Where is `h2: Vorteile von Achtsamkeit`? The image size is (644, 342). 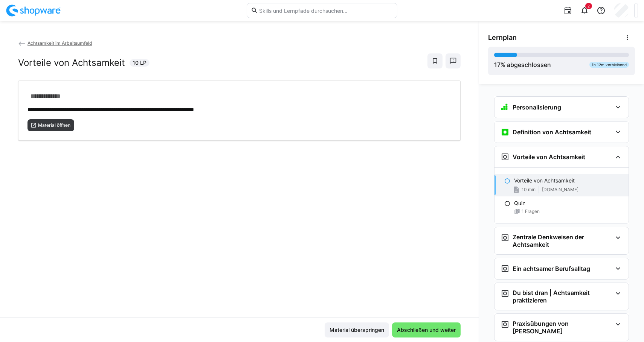 h2: Vorteile von Achtsamkeit is located at coordinates (72, 63).